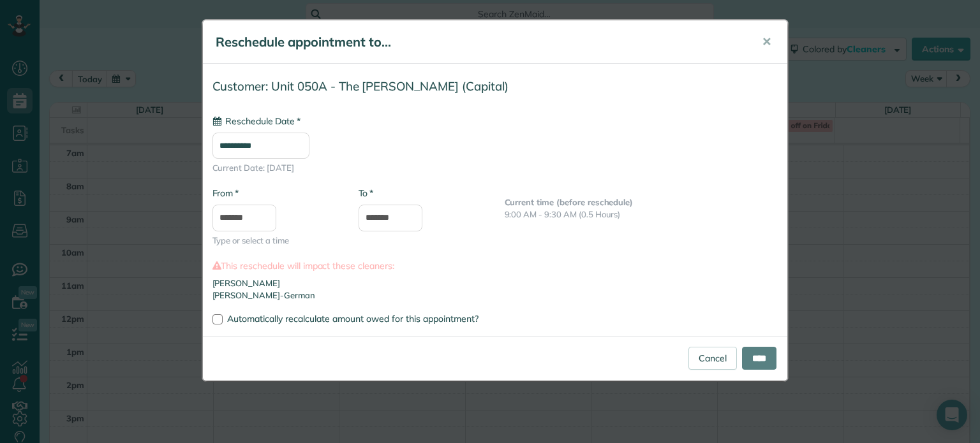  Describe the element at coordinates (495, 266) in the screenshot. I see `label: This reschedule will impact these cleaners:` at that location.